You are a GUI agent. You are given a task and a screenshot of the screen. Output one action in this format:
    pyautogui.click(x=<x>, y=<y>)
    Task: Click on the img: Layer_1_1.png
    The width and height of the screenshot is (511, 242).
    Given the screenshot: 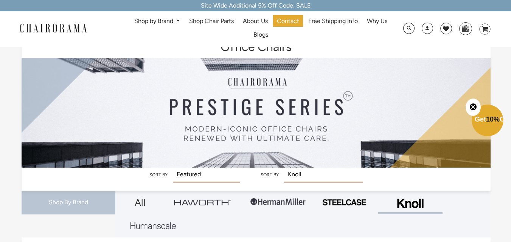 What is the action you would take?
    pyautogui.click(x=153, y=226)
    